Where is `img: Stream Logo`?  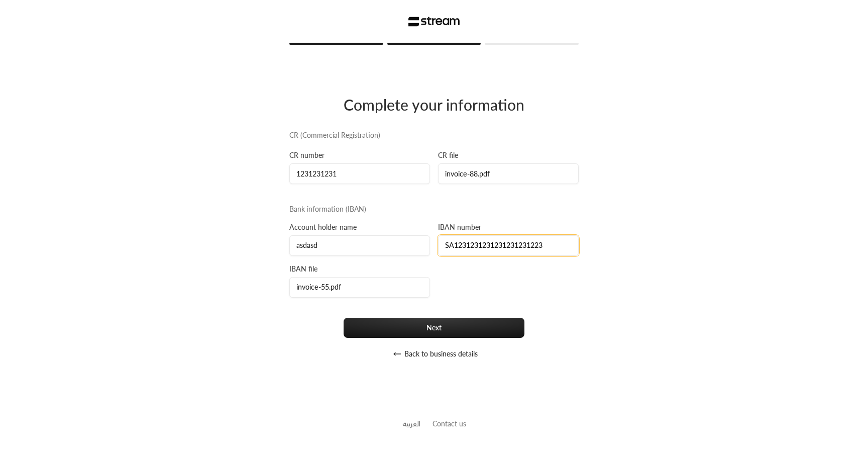
img: Stream Logo is located at coordinates (434, 22).